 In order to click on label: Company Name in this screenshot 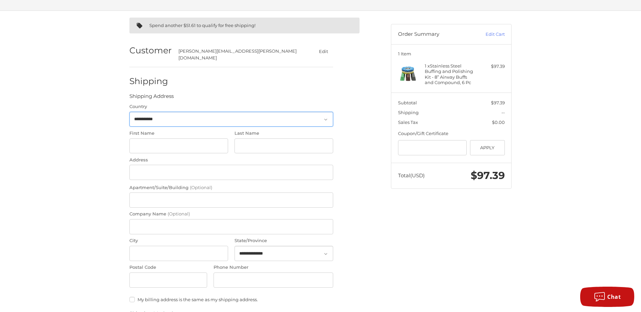, I will do `click(231, 214)`.